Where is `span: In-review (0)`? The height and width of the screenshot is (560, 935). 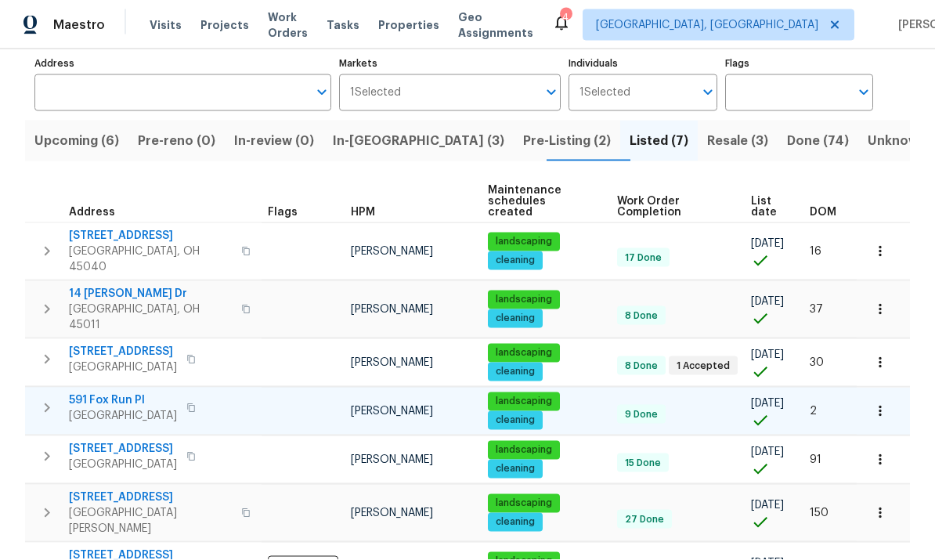
span: In-review (0) is located at coordinates (274, 141).